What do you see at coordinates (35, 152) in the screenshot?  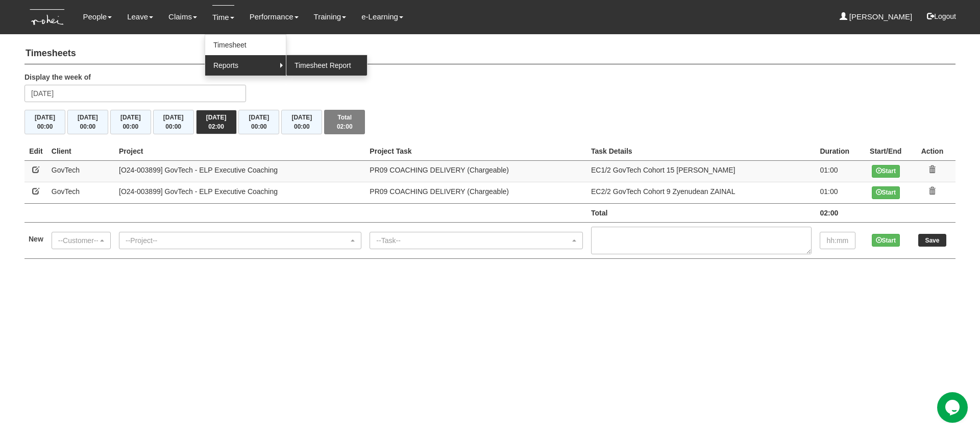 I see `th: Edit` at bounding box center [35, 152].